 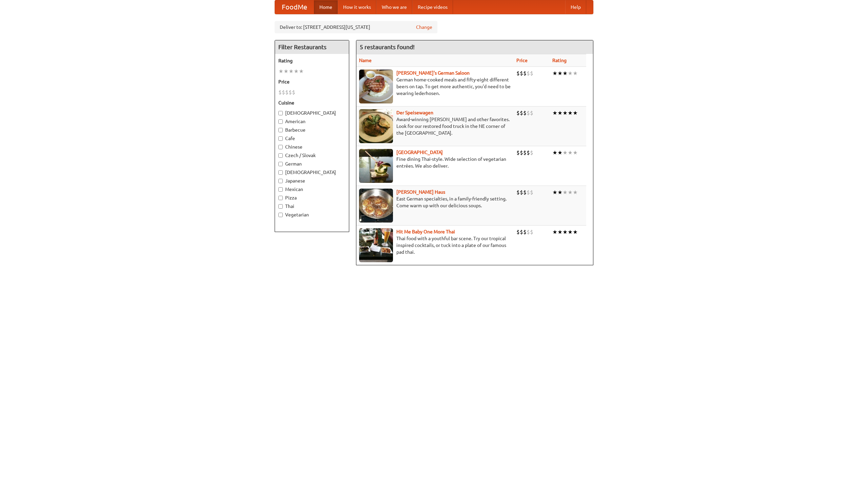 I want to click on input: Japanese, so click(x=280, y=181).